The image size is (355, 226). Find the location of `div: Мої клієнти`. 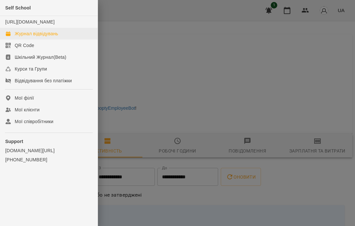

div: Мої клієнти is located at coordinates (27, 110).